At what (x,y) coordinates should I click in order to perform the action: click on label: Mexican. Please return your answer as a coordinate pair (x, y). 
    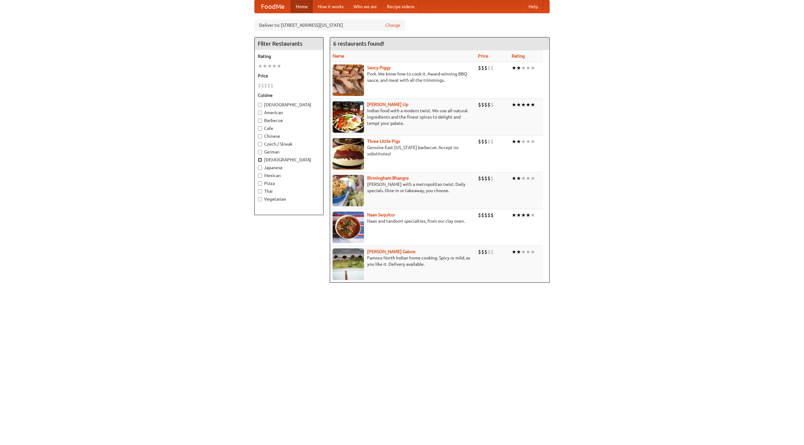
    Looking at the image, I should click on (289, 175).